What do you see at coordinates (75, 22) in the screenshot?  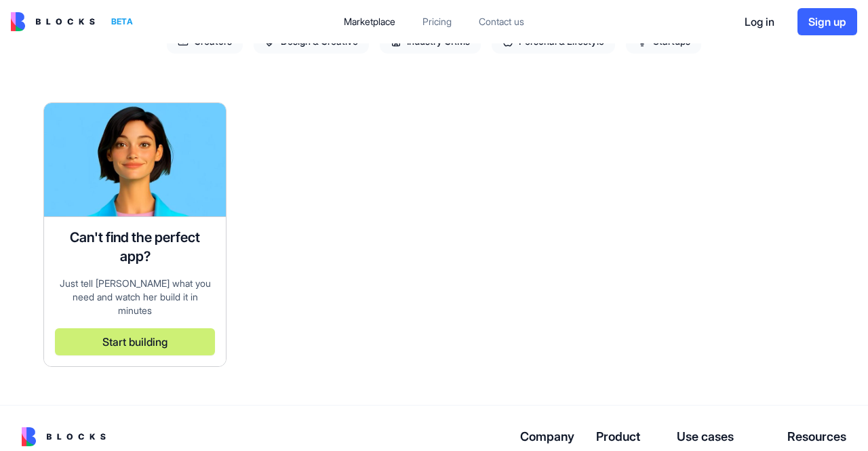 I see `a: BETA` at bounding box center [75, 22].